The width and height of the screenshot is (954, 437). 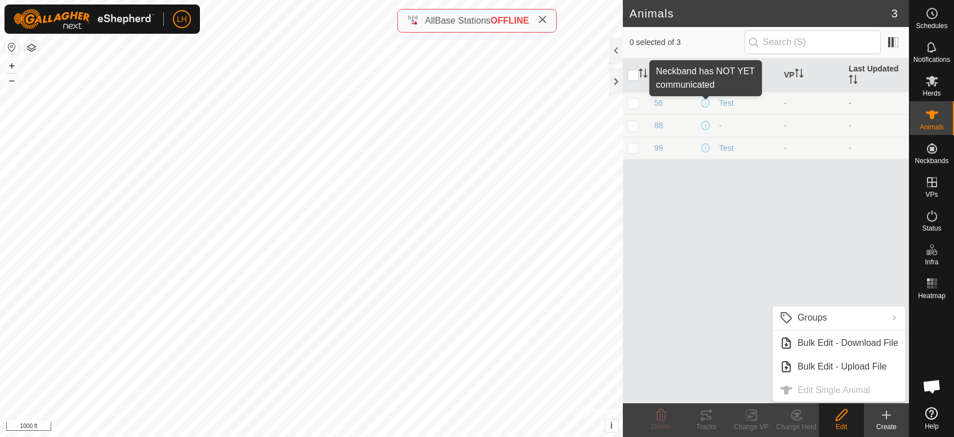 What do you see at coordinates (706, 427) in the screenshot?
I see `div: Tracks` at bounding box center [706, 427].